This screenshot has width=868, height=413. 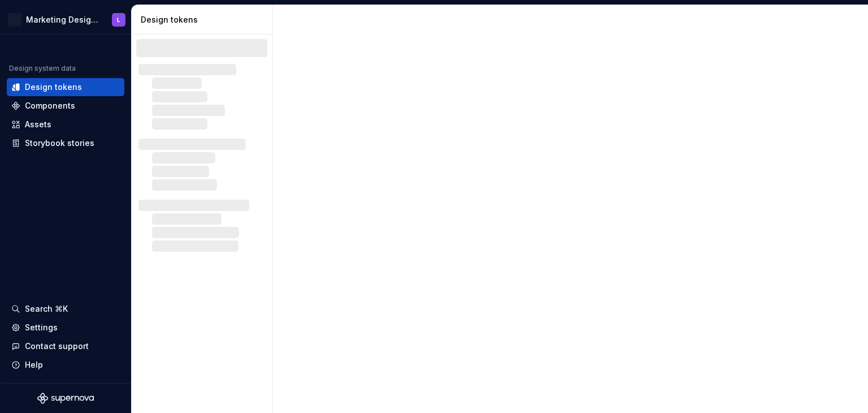 I want to click on a: Settings, so click(x=66, y=327).